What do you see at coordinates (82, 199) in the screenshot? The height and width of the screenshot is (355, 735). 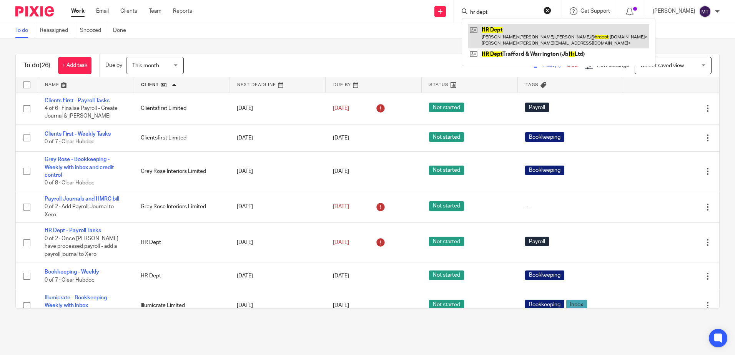 I see `a: Payroll Journals and HMRC bill` at bounding box center [82, 199].